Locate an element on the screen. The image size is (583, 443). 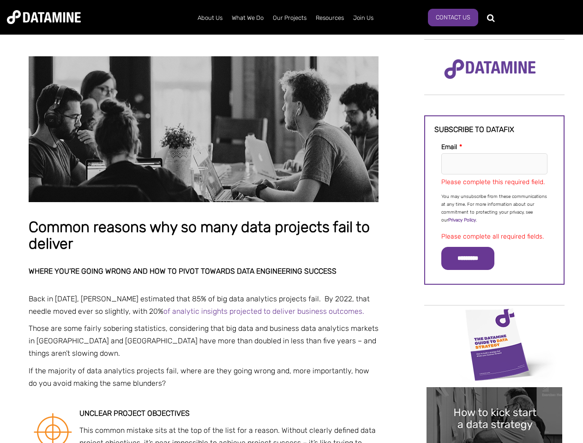
a: Privacy Policy is located at coordinates (462, 220).